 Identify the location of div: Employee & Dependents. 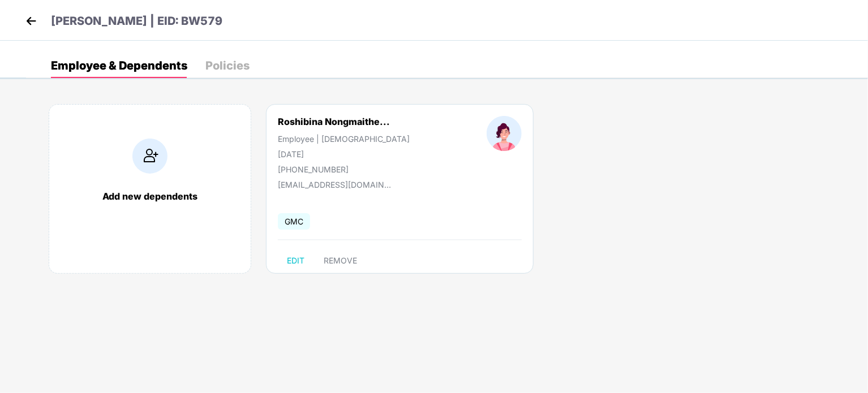
(119, 66).